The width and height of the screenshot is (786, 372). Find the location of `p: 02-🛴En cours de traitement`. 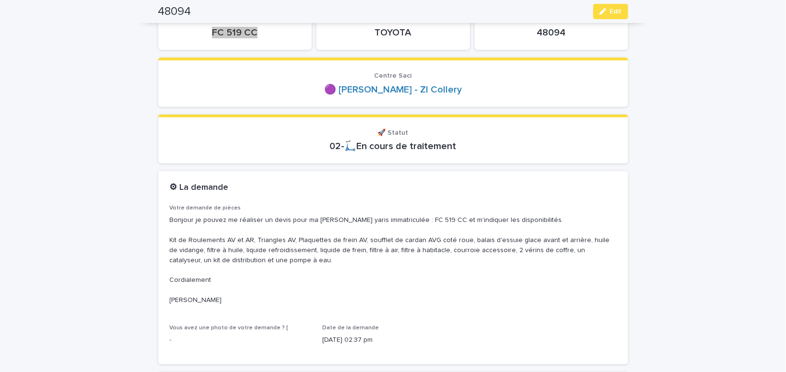

p: 02-🛴En cours de traitement is located at coordinates (393, 146).